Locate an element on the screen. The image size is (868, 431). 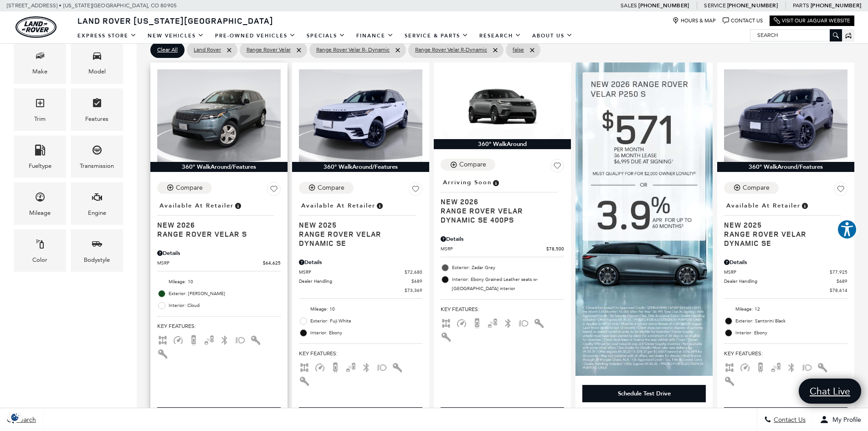
span: Vehicle is preparing for delivery to the retailer. MSRP will be finalized when the vehicle arrive... is located at coordinates (496, 182).